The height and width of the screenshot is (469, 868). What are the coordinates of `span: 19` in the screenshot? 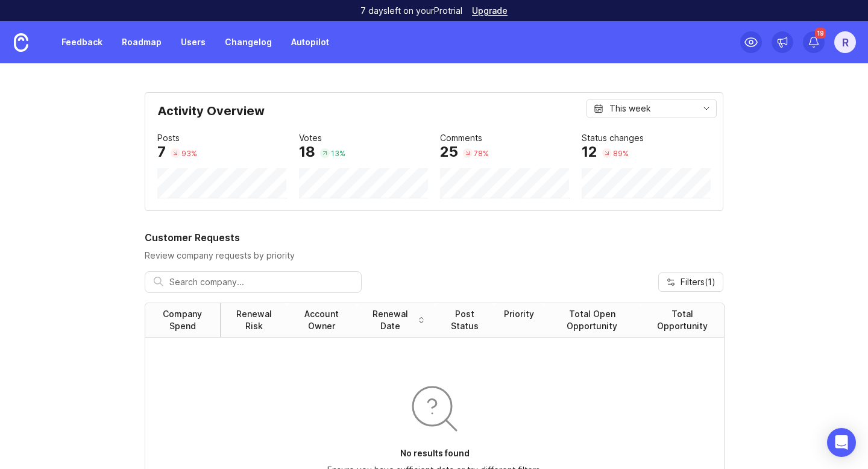 It's located at (820, 33).